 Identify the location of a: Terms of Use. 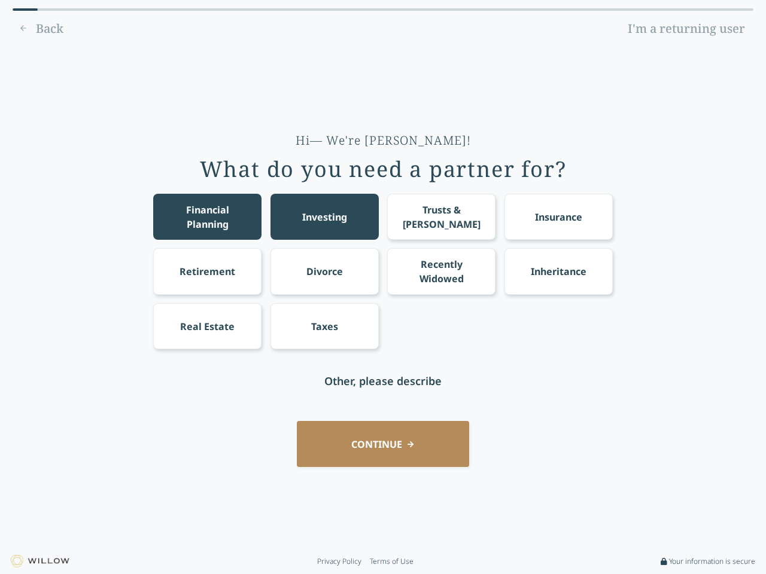
(391, 562).